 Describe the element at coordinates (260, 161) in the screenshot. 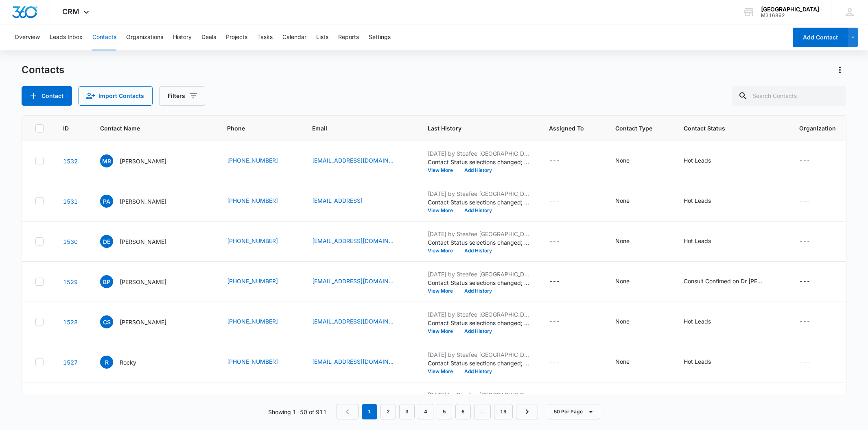

I see `div: Phone - +15123630106 - Select to Edit Field` at that location.